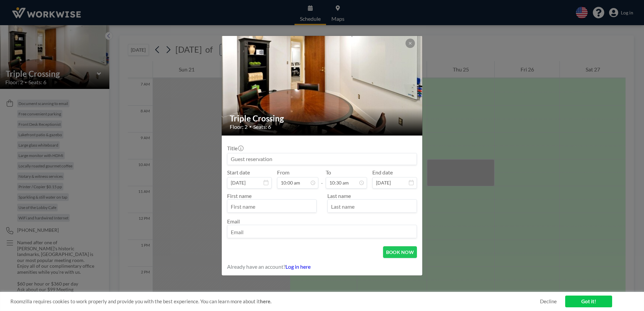  I want to click on input: Guest reservation, so click(322, 159).